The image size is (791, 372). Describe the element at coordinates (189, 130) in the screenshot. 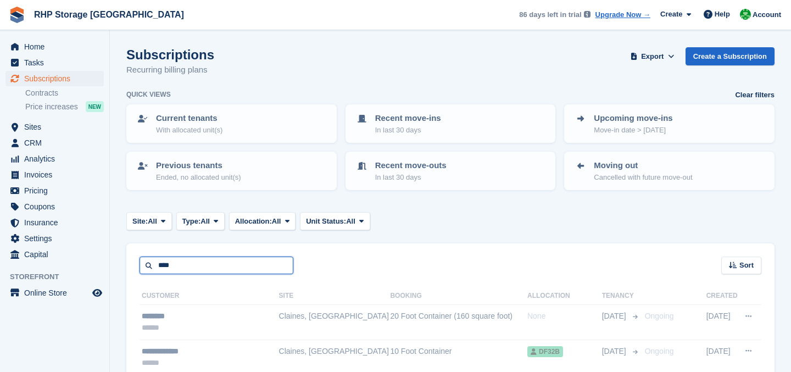

I see `p: With allocated unit(s)` at that location.